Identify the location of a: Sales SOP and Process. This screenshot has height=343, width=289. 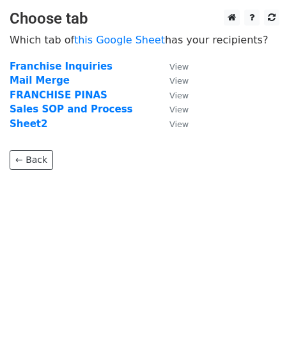
(71, 109).